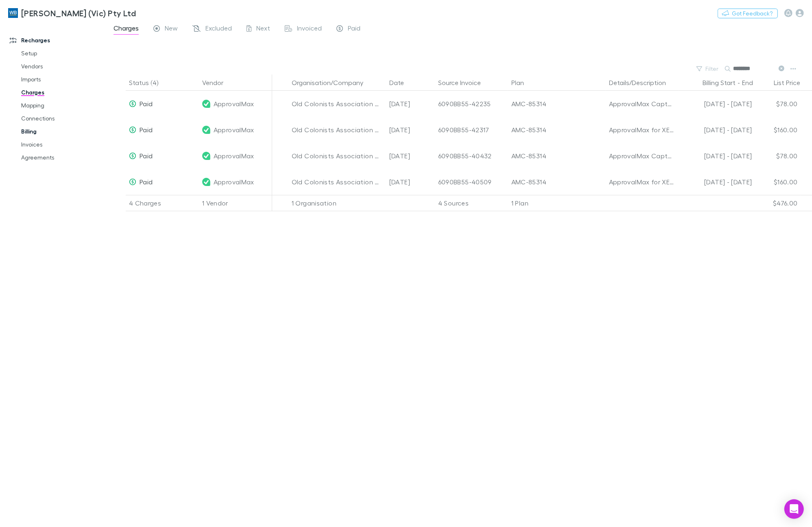 The height and width of the screenshot is (527, 812). What do you see at coordinates (63, 67) in the screenshot?
I see `a: Vendors` at bounding box center [63, 67].